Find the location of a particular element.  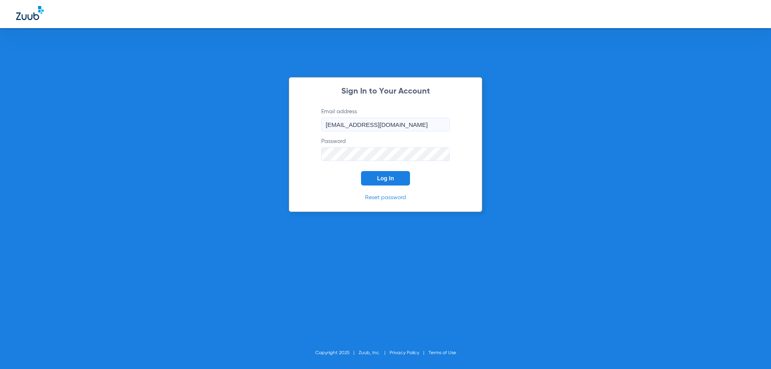

a: Privacy Policy is located at coordinates (404, 353).